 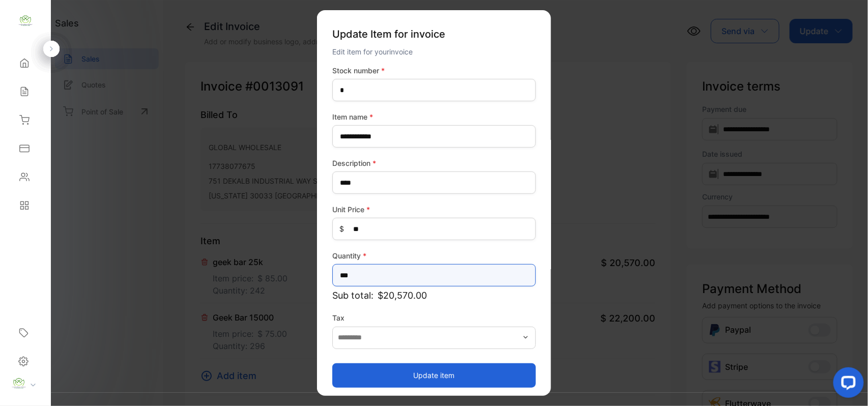 I want to click on label: Stock number, so click(x=434, y=70).